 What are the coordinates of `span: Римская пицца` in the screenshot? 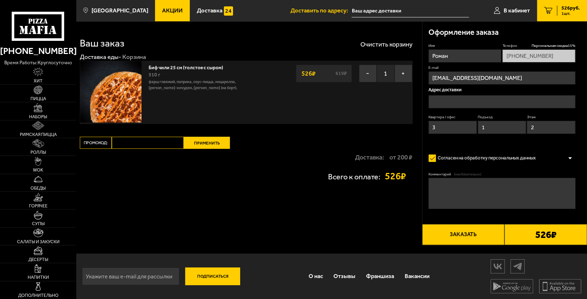 It's located at (38, 134).